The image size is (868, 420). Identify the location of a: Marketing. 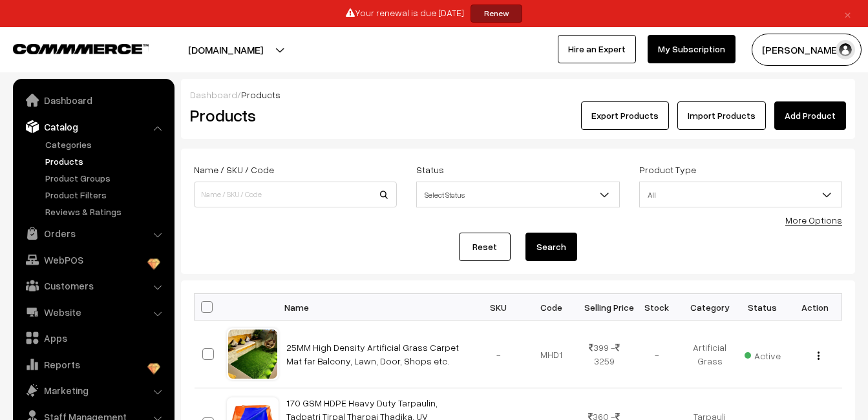
(93, 390).